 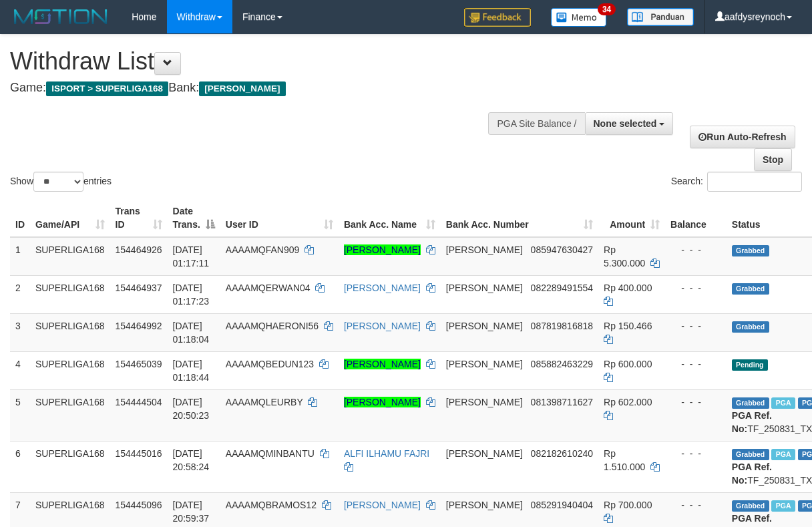 I want to click on input: Search:, so click(x=755, y=182).